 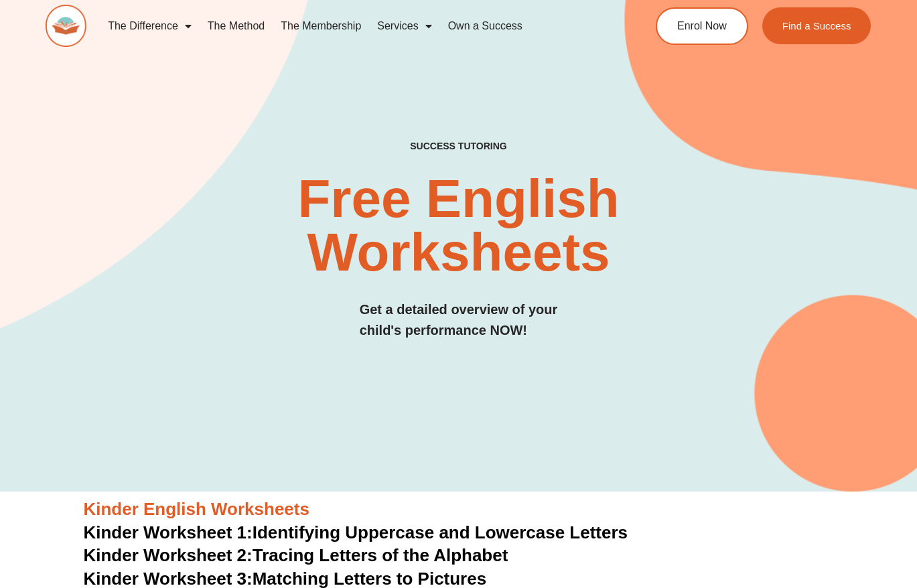 I want to click on nav: Menu, so click(x=354, y=26).